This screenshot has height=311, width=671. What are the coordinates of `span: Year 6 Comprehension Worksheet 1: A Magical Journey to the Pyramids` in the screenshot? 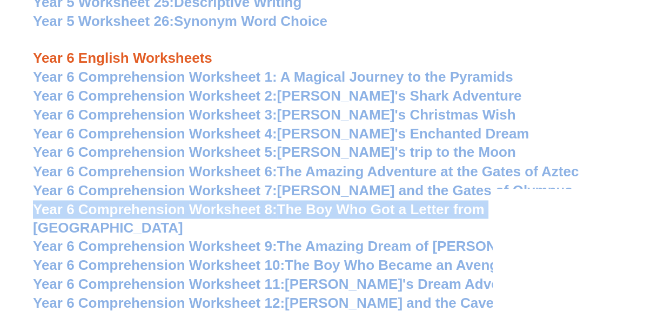 It's located at (273, 77).